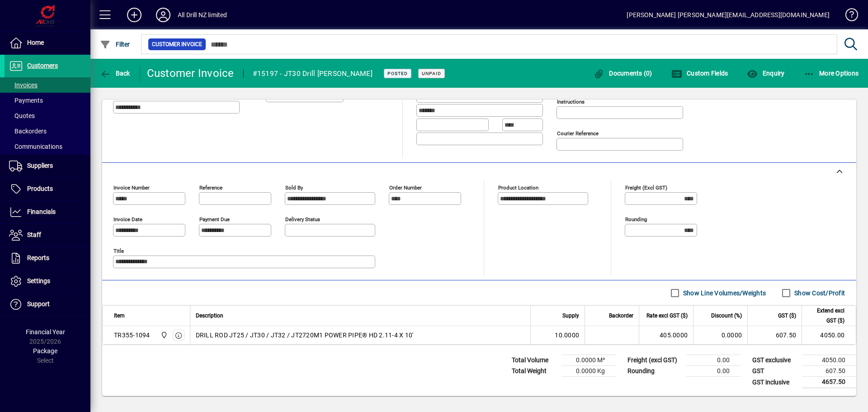 The width and height of the screenshot is (868, 412). What do you see at coordinates (40, 189) in the screenshot?
I see `span: Products` at bounding box center [40, 189].